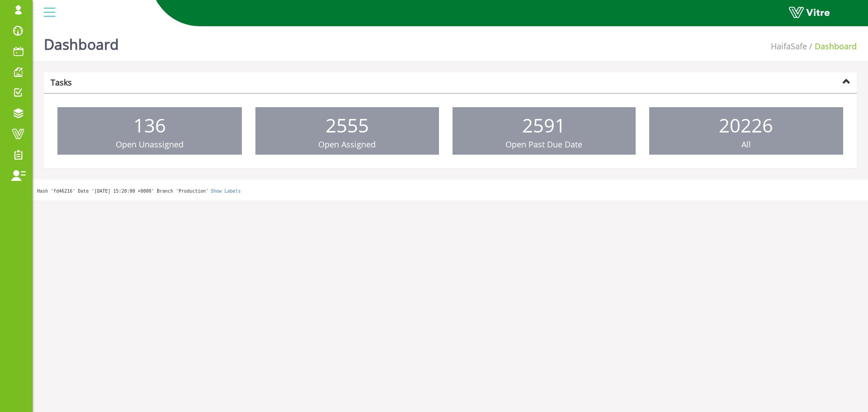 Image resolution: width=868 pixels, height=412 pixels. I want to click on a: 2555 Open Assigned, so click(347, 131).